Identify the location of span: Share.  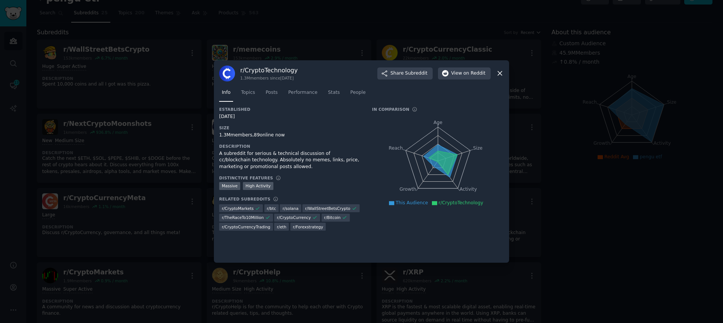
(409, 73).